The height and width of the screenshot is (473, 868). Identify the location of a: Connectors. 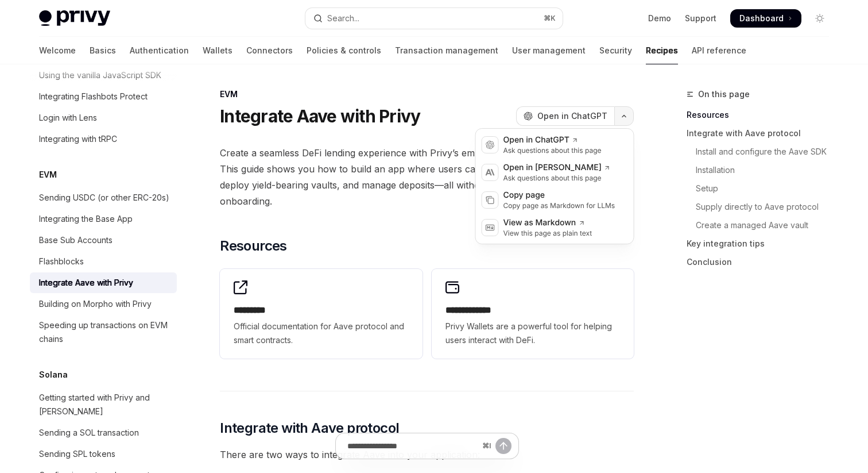
(270, 51).